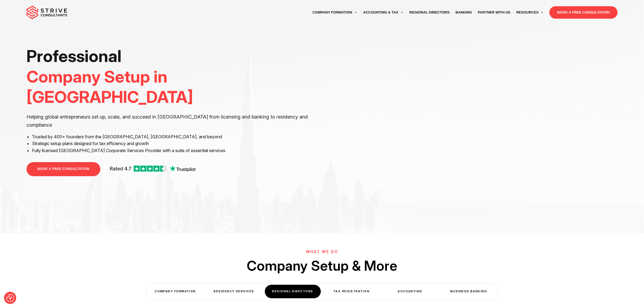  What do you see at coordinates (410, 292) in the screenshot?
I see `div: Accounting` at bounding box center [410, 292].